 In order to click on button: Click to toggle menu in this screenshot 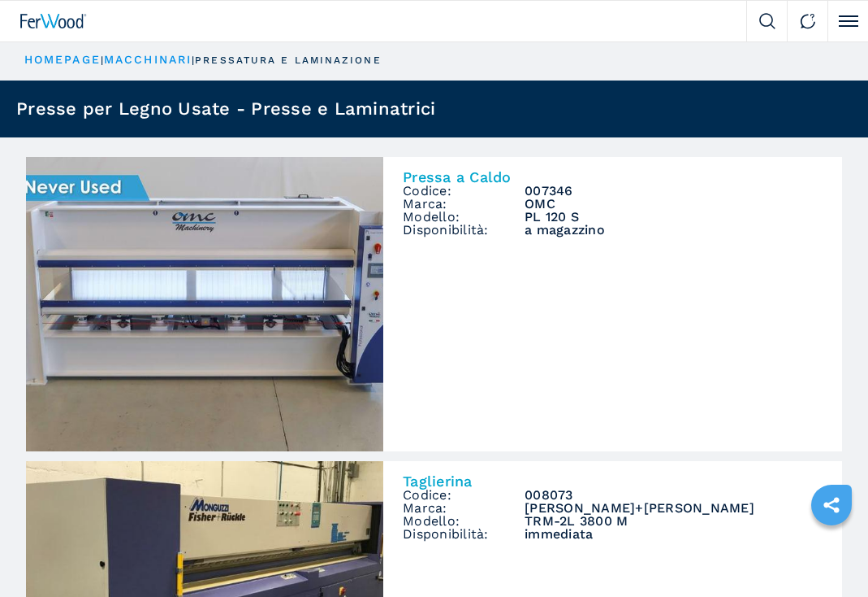, I will do `click(848, 21)`.